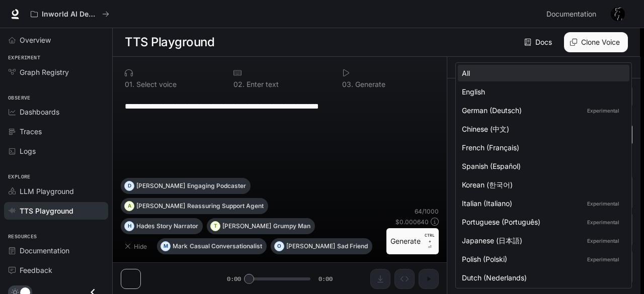 The height and width of the screenshot is (294, 644). I want to click on div: Chinese (中文), so click(541, 129).